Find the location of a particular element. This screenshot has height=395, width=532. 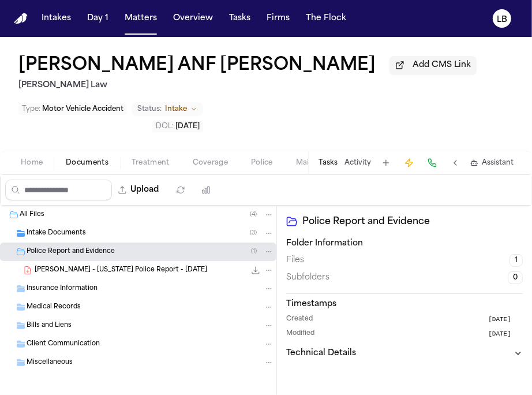

span: Miscellaneous is located at coordinates (49, 362).